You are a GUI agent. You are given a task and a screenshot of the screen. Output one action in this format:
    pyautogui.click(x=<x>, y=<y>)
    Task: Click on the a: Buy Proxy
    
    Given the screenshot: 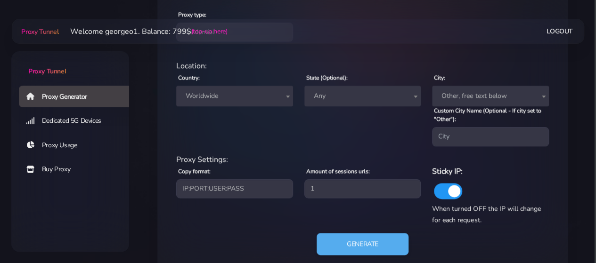 What is the action you would take?
    pyautogui.click(x=78, y=170)
    